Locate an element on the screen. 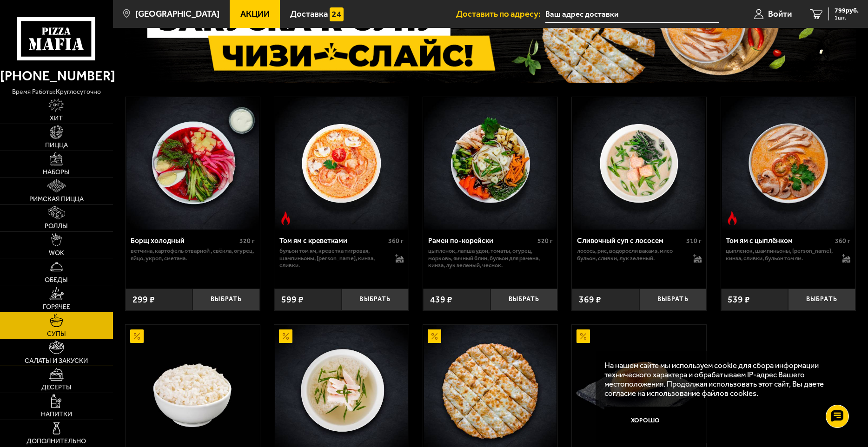 The width and height of the screenshot is (868, 447). div: Том ям с цыплёнком is located at coordinates (779, 241).